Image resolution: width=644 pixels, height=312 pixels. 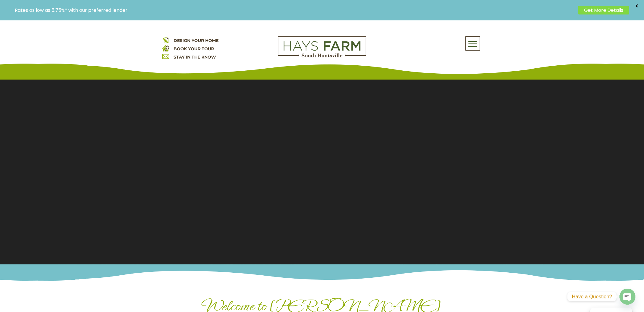 I want to click on p: Rates as low as 5.75%* with our preferred lender, so click(x=295, y=10).